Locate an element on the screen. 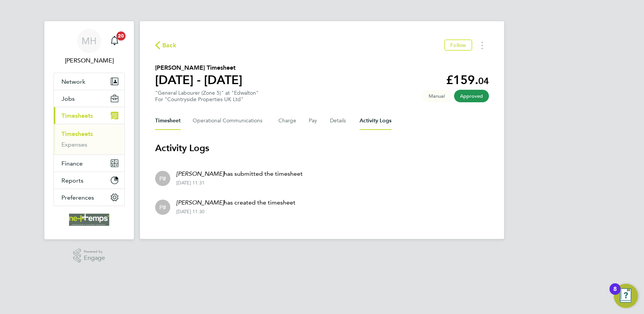  h3: Activity Logs is located at coordinates (322, 148).